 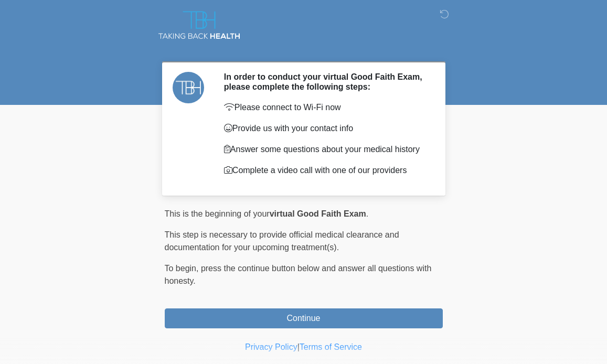 I want to click on button: Continue, so click(x=304, y=318).